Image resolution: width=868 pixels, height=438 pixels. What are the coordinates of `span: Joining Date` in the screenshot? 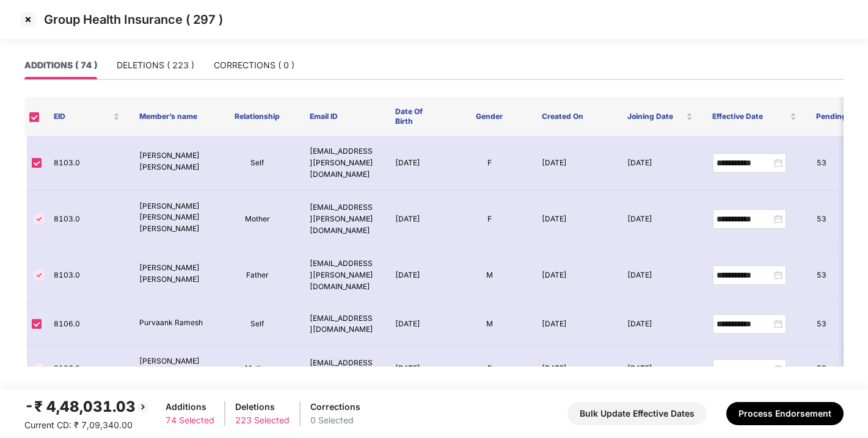 It's located at (655, 117).